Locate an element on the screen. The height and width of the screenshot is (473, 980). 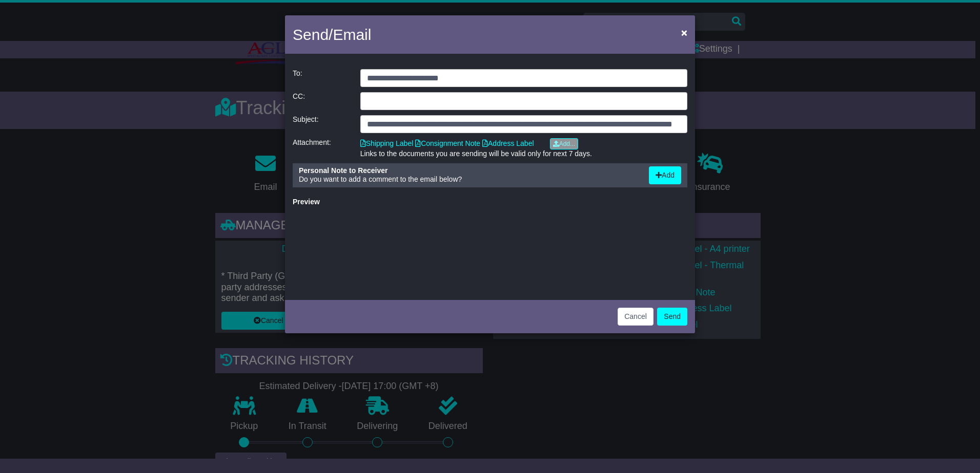
div: To: is located at coordinates (321, 78).